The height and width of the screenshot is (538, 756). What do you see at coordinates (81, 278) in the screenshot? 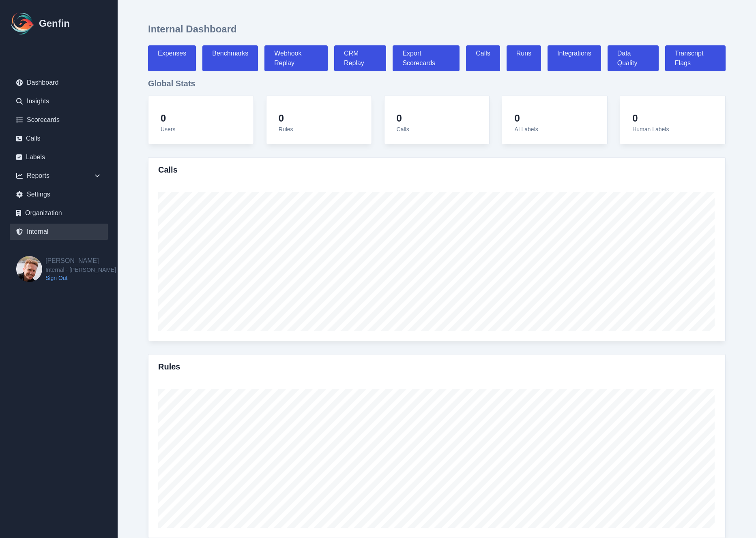
I see `a: Sign Out` at bounding box center [81, 278].